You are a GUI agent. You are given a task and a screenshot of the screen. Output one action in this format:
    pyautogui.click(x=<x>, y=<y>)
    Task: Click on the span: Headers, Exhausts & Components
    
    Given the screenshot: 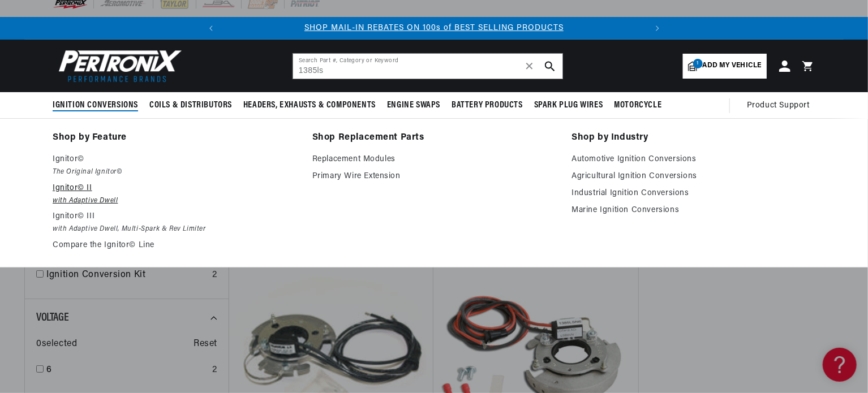 What is the action you would take?
    pyautogui.click(x=310, y=105)
    